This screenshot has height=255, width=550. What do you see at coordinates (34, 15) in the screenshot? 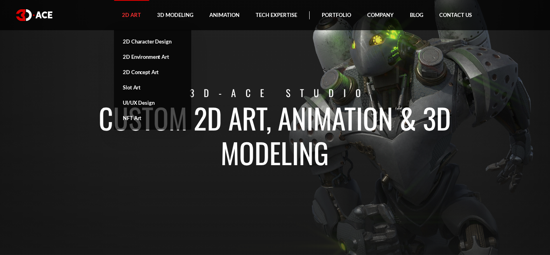
I see `img: logo white` at bounding box center [34, 15].